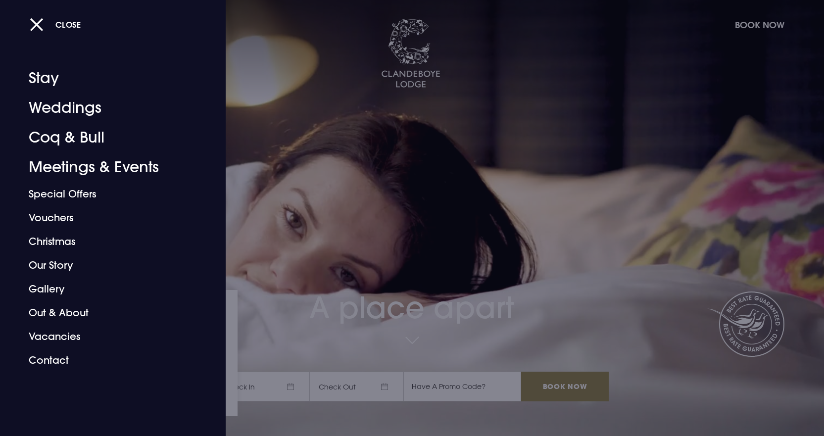 The height and width of the screenshot is (436, 824). Describe the element at coordinates (107, 313) in the screenshot. I see `a: Out & About` at that location.